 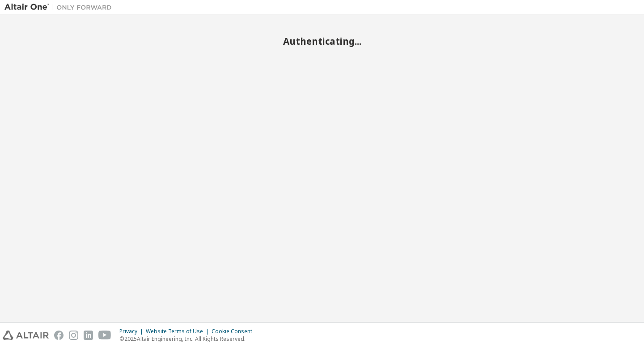 I want to click on p: © 2025 Altair Engineering, Inc. All Rights Reserved., so click(x=188, y=339).